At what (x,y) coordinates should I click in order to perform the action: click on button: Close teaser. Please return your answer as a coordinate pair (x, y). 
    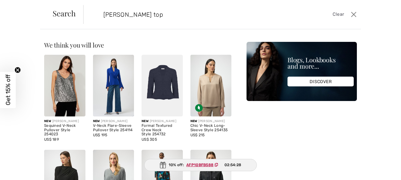
    Looking at the image, I should click on (18, 70).